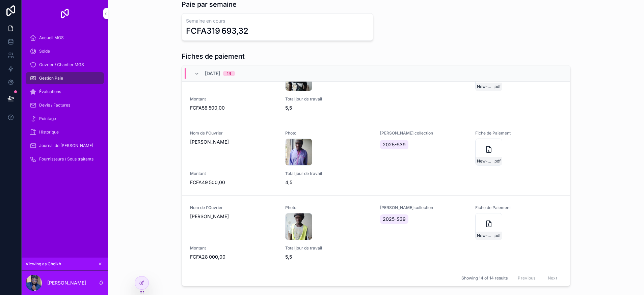  Describe the element at coordinates (50, 92) in the screenshot. I see `span: Évaluations` at that location.